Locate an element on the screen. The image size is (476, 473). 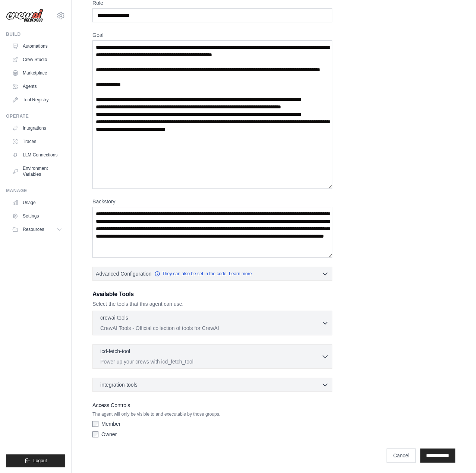
label: Access Controls is located at coordinates (212, 405).